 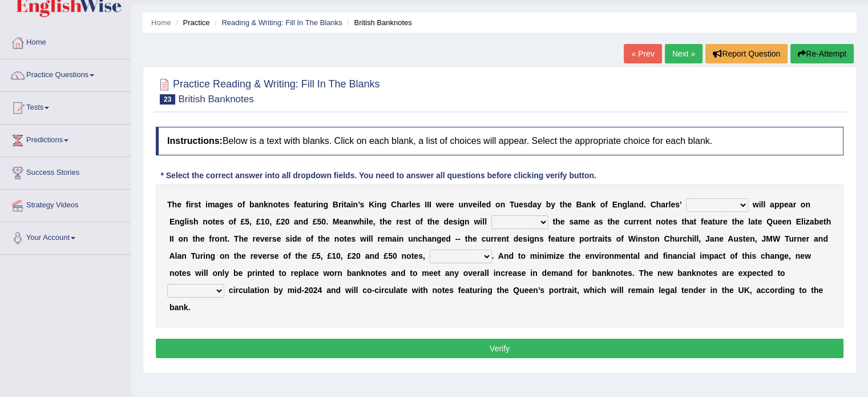 What do you see at coordinates (470, 205) in the screenshot?
I see `b: v` at bounding box center [470, 205].